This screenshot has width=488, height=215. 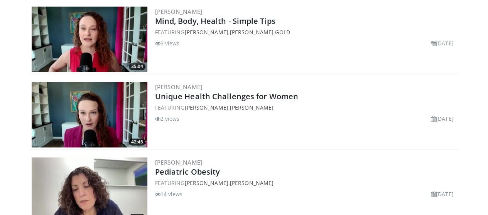 What do you see at coordinates (167, 119) in the screenshot?
I see `li: 2 views` at bounding box center [167, 119].